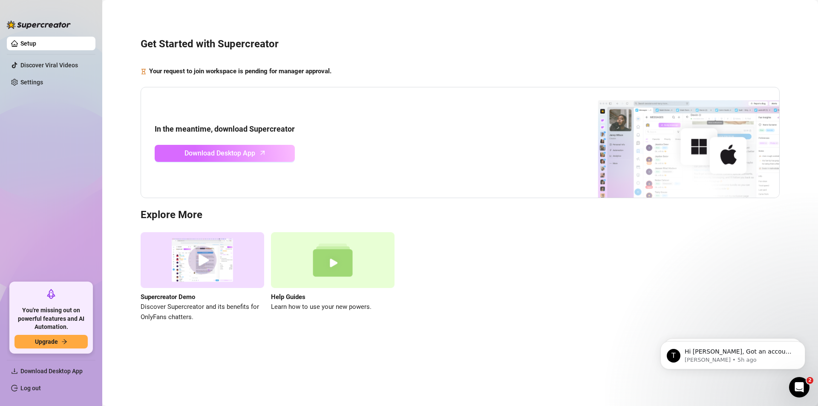 The height and width of the screenshot is (406, 818). What do you see at coordinates (224, 153) in the screenshot?
I see `a: Download Desktop Apparrow-up` at bounding box center [224, 153].